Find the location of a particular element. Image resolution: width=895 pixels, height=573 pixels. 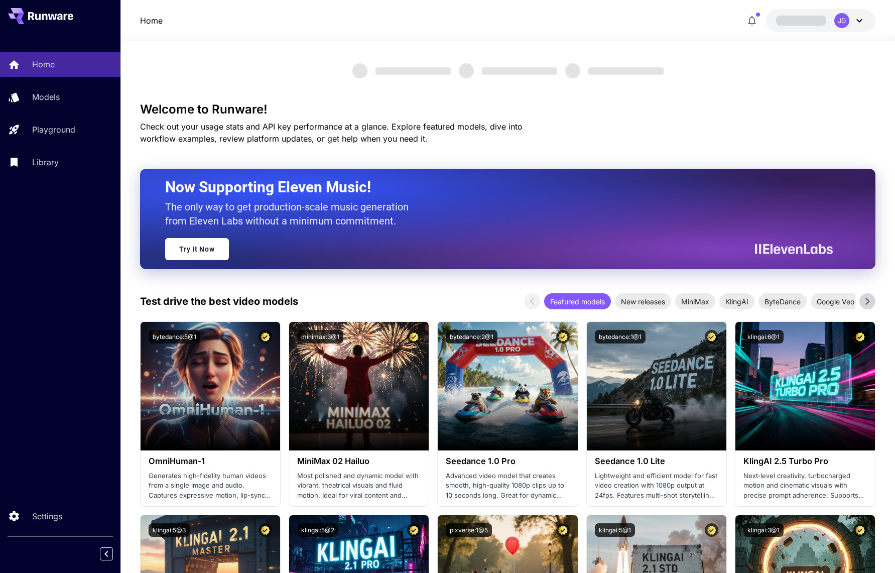

div: MiniMax is located at coordinates (696, 301).